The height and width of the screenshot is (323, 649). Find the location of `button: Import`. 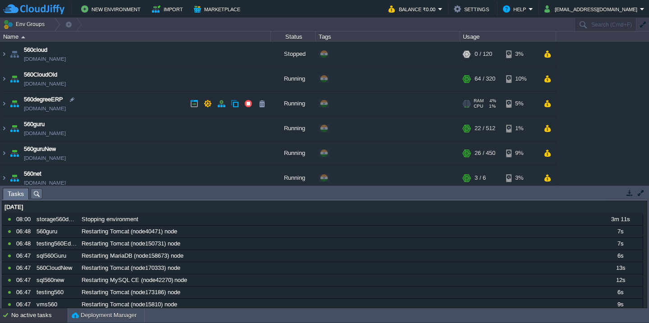

button: Import is located at coordinates (169, 9).